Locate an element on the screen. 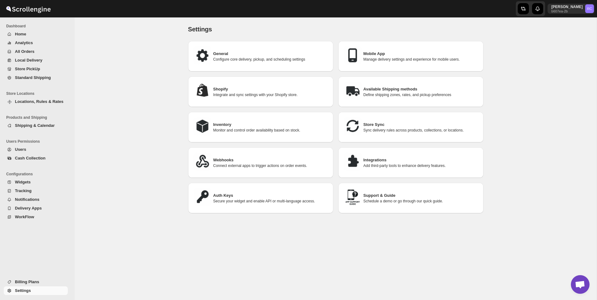 This screenshot has height=300, width=597. span: Configurations is located at coordinates (38, 174).